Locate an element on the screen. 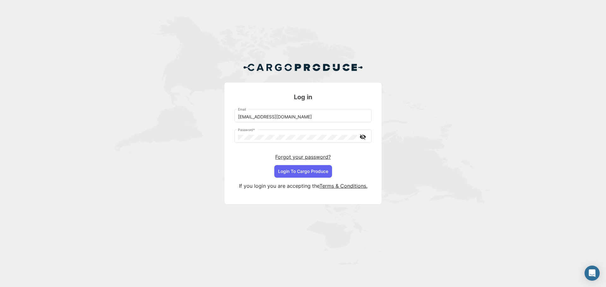 This screenshot has height=287, width=606. h3: Log in is located at coordinates (303, 97).